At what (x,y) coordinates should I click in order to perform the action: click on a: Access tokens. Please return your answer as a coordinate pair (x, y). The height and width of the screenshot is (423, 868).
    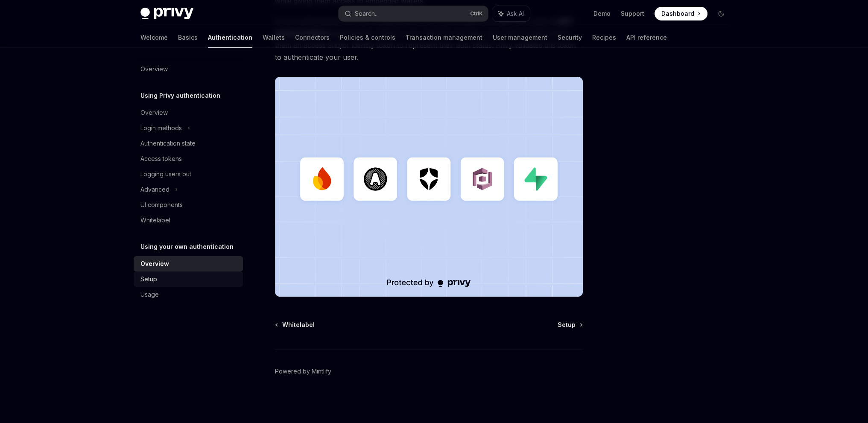
    Looking at the image, I should click on (189, 159).